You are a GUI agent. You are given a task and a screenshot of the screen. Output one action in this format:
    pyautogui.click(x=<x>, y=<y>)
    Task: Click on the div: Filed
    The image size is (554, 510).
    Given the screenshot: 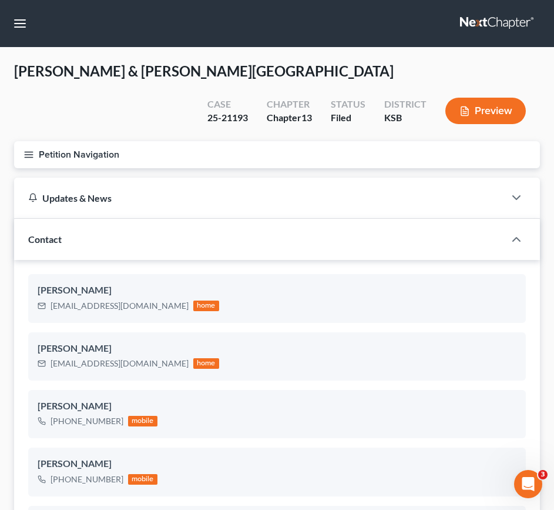 What is the action you would take?
    pyautogui.click(x=348, y=118)
    